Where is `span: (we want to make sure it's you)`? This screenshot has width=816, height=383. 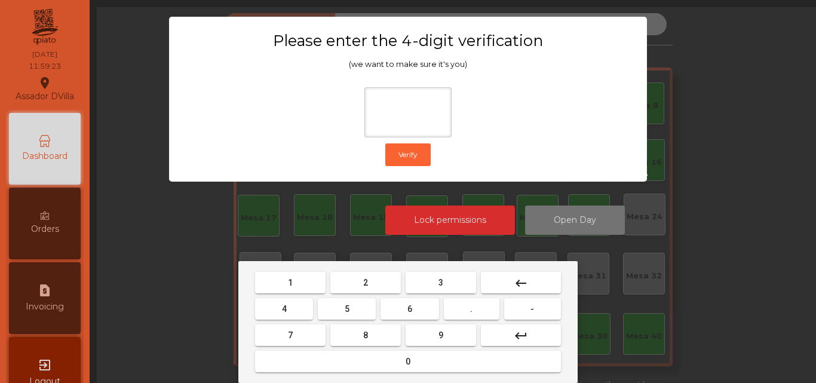
span: (we want to make sure it's you) is located at coordinates (408, 64).